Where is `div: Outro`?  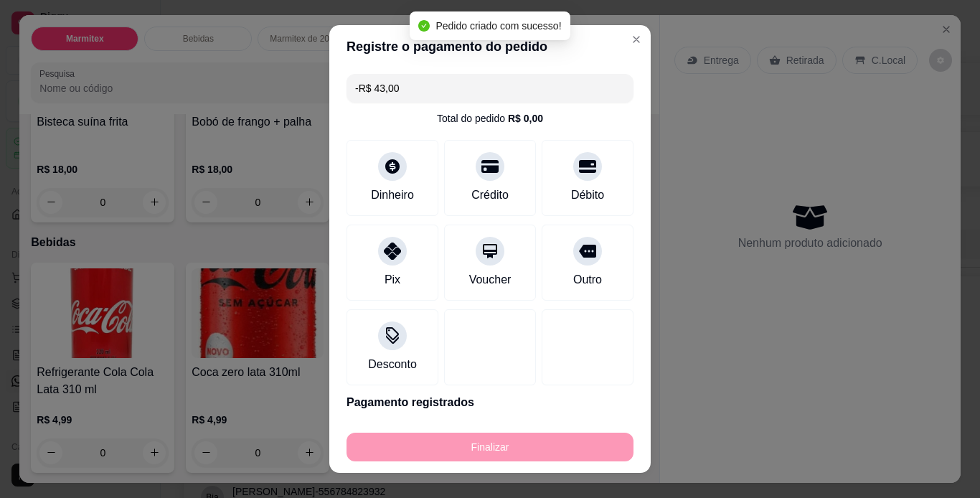 div: Outro is located at coordinates (588, 280).